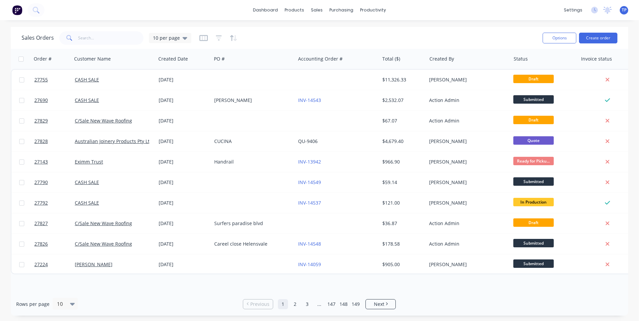 Image resolution: width=644 pixels, height=321 pixels. I want to click on div: PO #, so click(219, 59).